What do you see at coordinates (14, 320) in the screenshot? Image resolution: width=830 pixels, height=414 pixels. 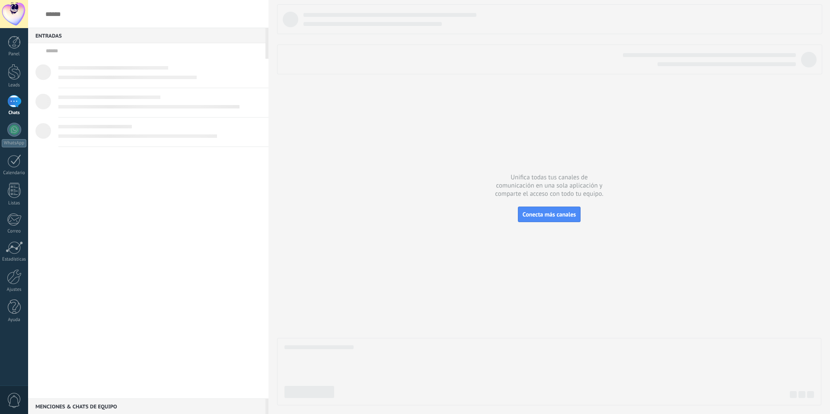 I see `div: Ayuda` at bounding box center [14, 320].